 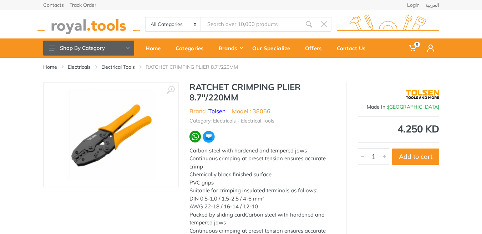 What do you see at coordinates (262, 92) in the screenshot?
I see `h1: RATCHET CRIMPING PLIER 8.7"/220MM` at bounding box center [262, 92].